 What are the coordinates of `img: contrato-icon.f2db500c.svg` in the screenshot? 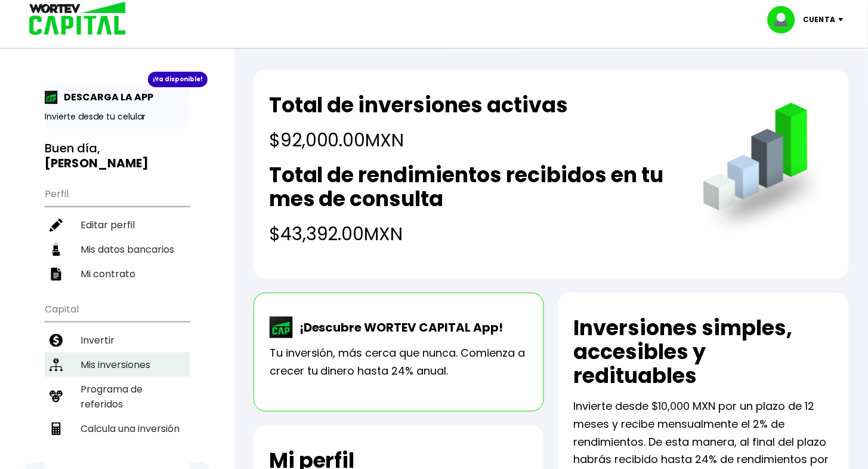 It's located at (56, 274).